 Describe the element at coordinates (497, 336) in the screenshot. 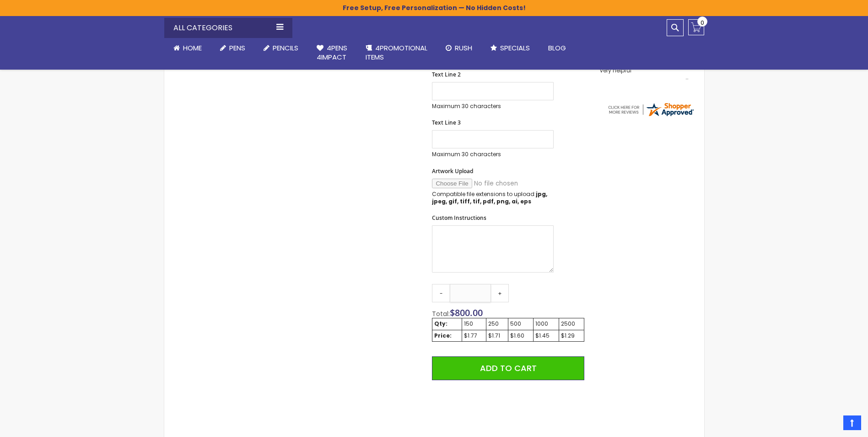

I see `div: $1.71` at that location.